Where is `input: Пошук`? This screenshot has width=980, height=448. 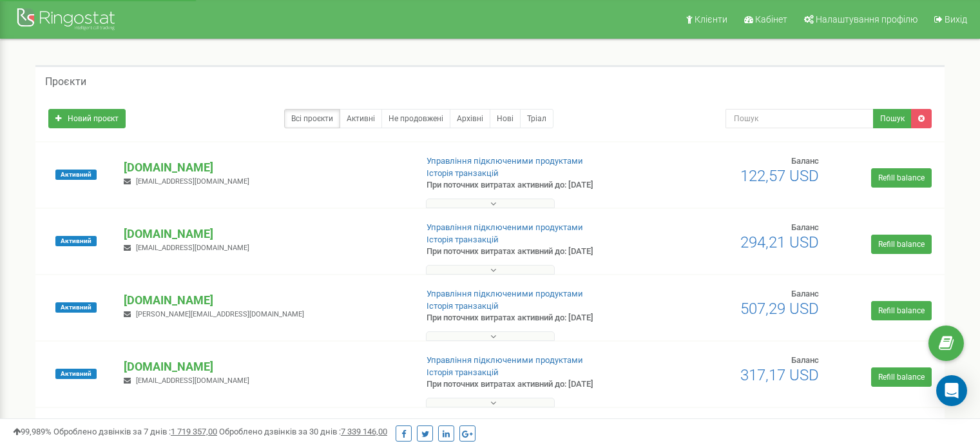
input: Пошук is located at coordinates (799, 119).